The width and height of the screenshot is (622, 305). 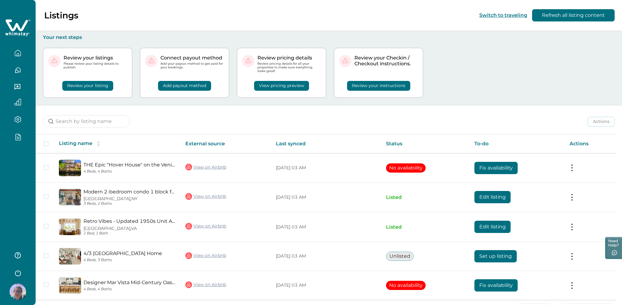 I want to click on th: Last synced, so click(x=326, y=144).